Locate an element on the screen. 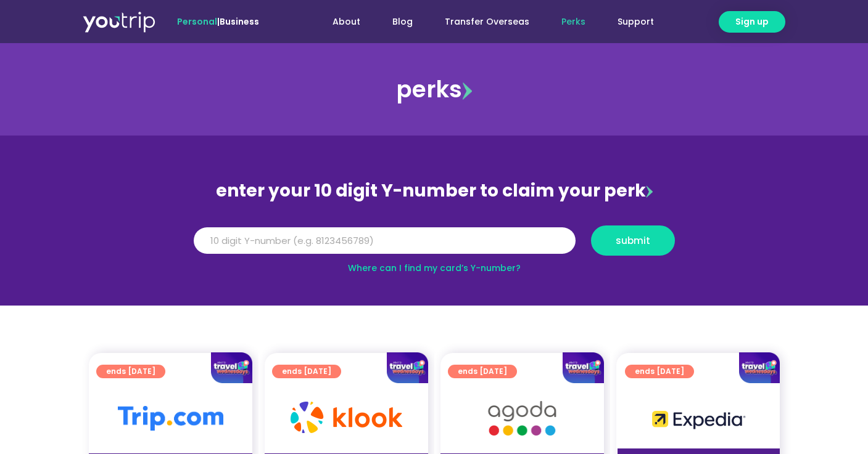  div: enter your 10 digit Y-number to claim your perk is located at coordinates (434, 191).